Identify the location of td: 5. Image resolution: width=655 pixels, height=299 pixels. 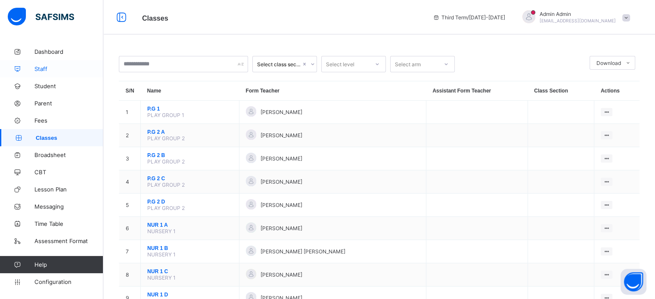
(130, 205).